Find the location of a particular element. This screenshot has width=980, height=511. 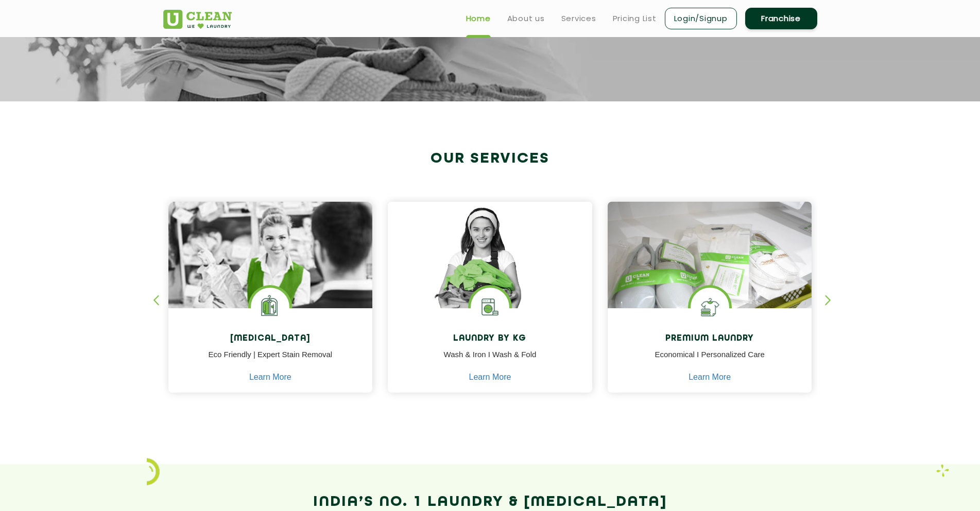

img: laundry washing machine is located at coordinates (490, 307).